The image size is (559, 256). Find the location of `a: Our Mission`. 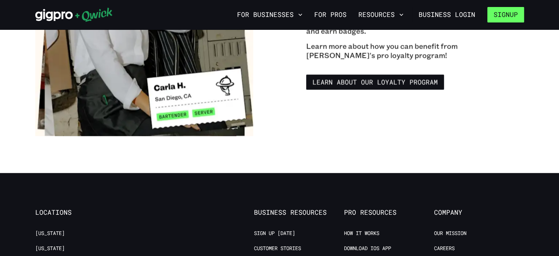

a: Our Mission is located at coordinates (451, 232).